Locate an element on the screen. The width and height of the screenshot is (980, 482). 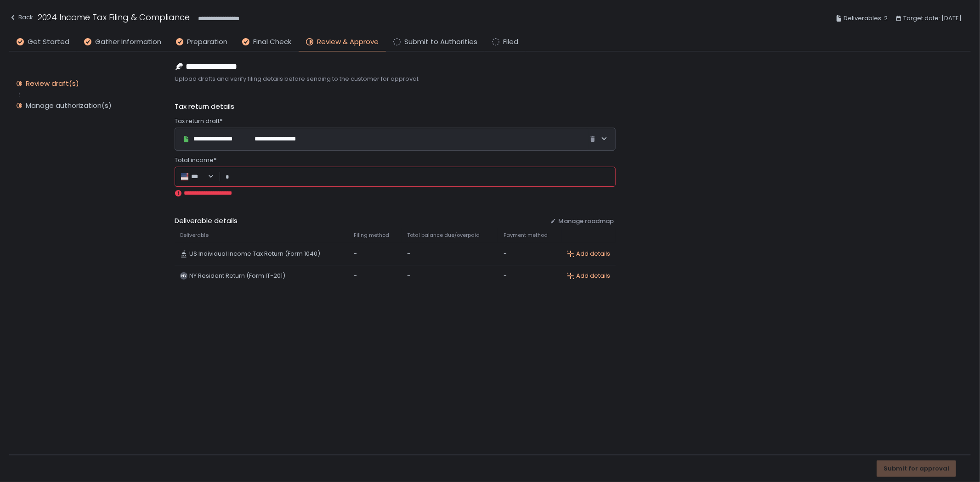
span: Filed is located at coordinates (511, 42).